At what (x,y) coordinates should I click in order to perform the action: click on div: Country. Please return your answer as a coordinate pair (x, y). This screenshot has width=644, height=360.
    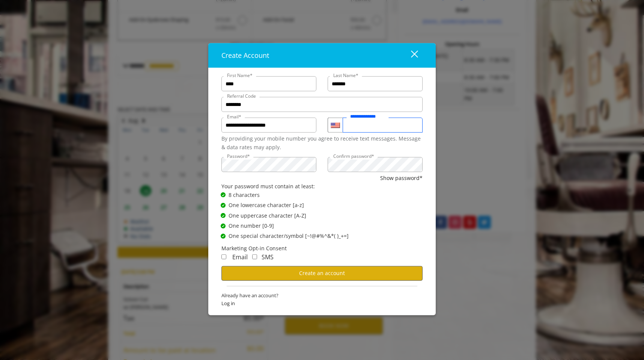
    Looking at the image, I should click on (335, 125).